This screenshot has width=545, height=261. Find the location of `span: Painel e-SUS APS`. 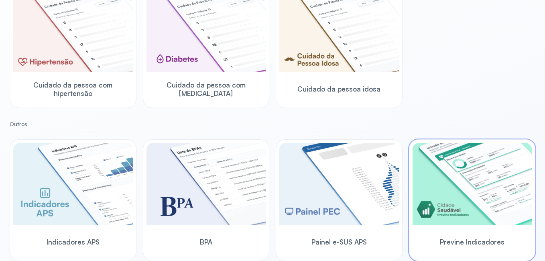

span: Painel e-SUS APS is located at coordinates (339, 241).